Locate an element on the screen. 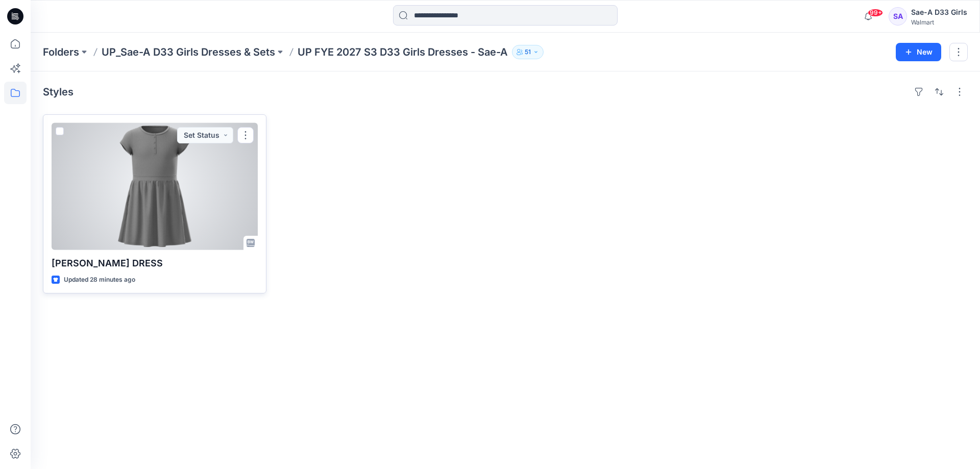 The width and height of the screenshot is (980, 469). span: 99+ is located at coordinates (875, 13).